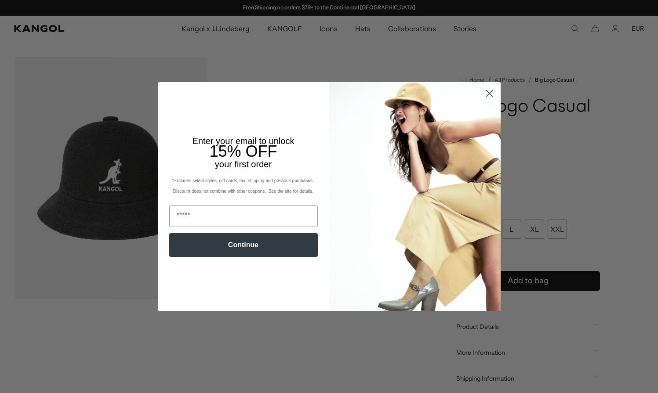  I want to click on span: *Excludes select styles, gift cards, tax, shipping and previous purchases. Discount does not comb..., so click(243, 186).